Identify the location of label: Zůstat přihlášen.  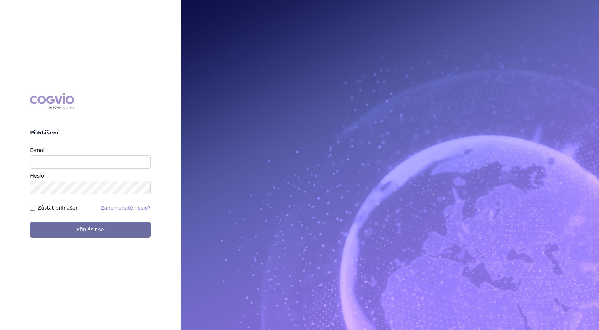
(58, 208).